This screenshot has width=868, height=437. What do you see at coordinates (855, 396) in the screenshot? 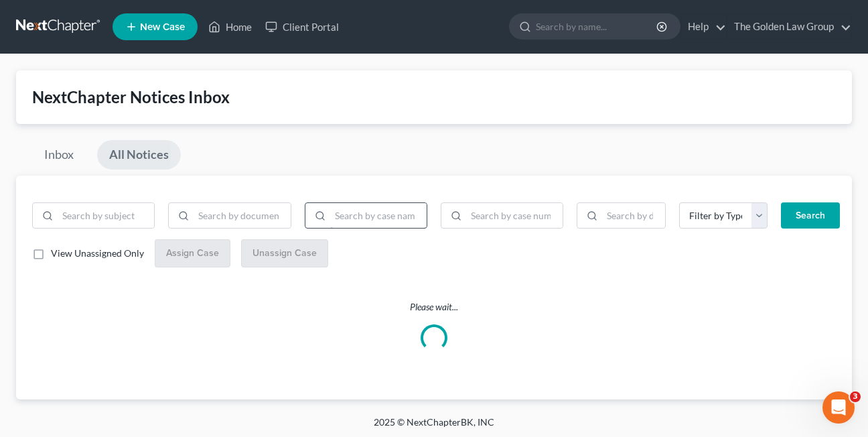
I see `span: 3` at bounding box center [855, 396].